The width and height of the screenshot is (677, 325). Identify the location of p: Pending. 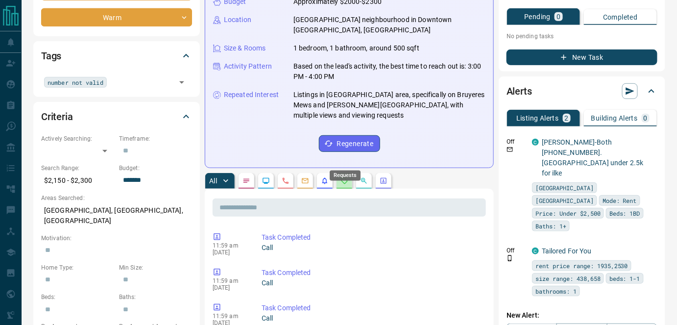
(537, 17).